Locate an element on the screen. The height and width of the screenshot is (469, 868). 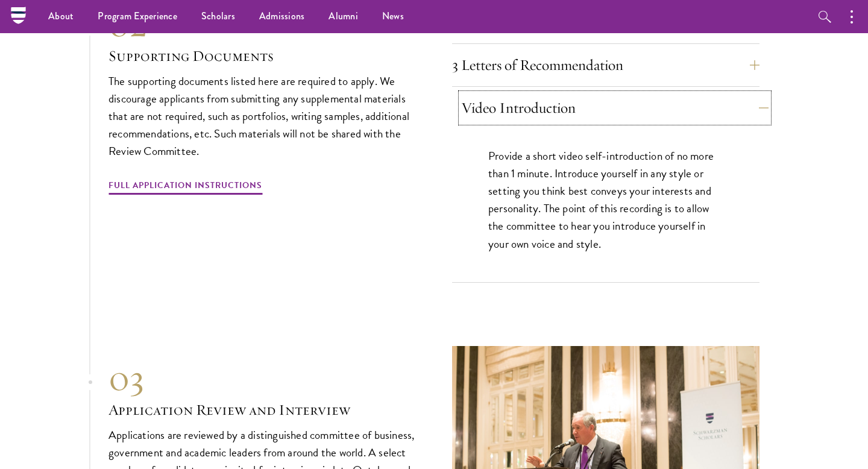
div: 03 is located at coordinates (262, 379).